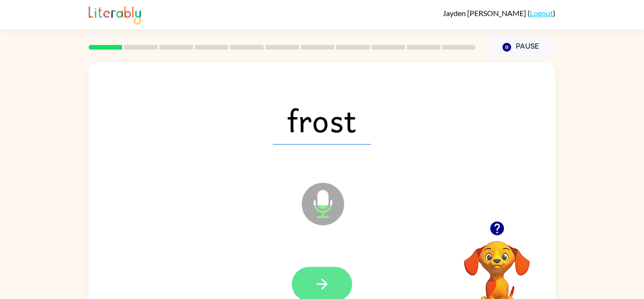 The image size is (644, 299). I want to click on span: frost, so click(322, 120).